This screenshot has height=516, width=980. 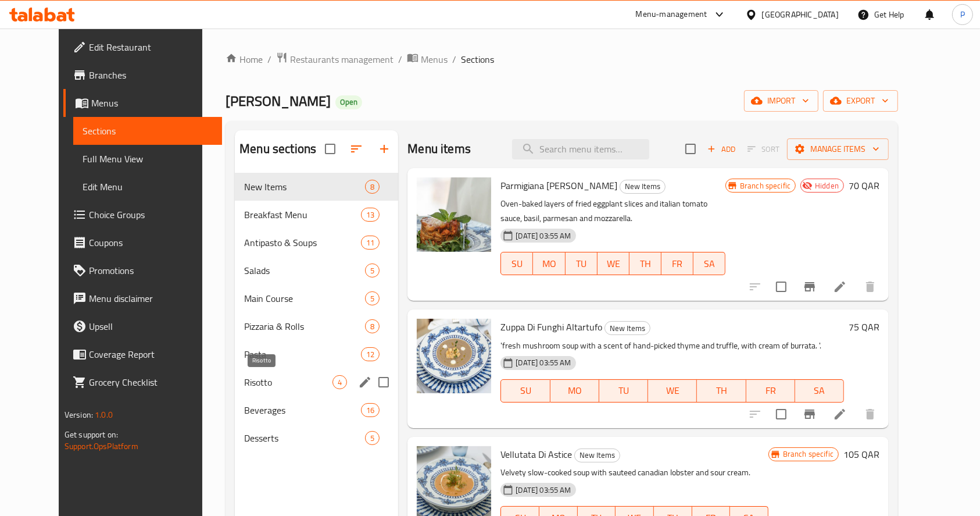 What do you see at coordinates (561, 59) in the screenshot?
I see `nav: breadcrumb` at bounding box center [561, 59].